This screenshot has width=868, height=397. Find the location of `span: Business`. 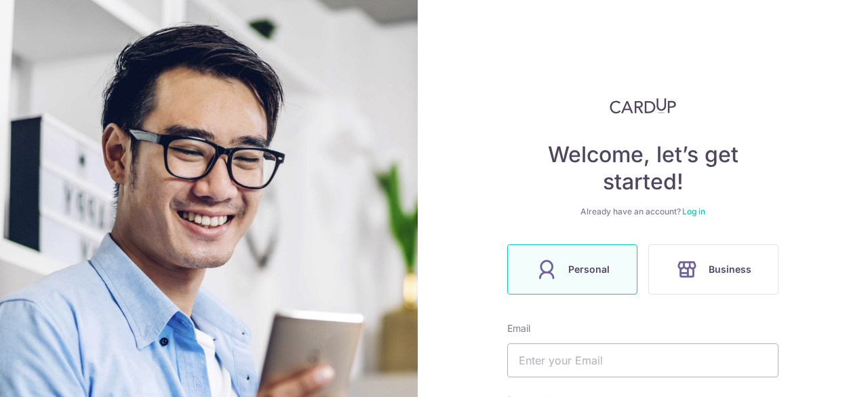

span: Business is located at coordinates (730, 270).